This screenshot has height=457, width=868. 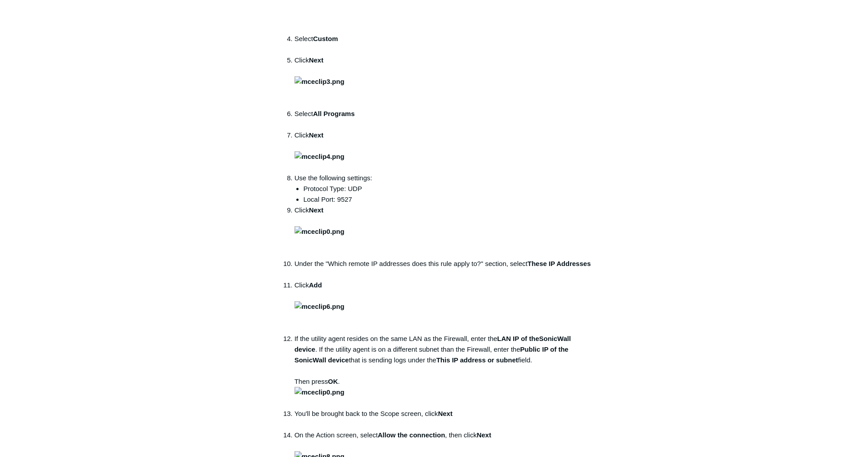 What do you see at coordinates (333, 381) in the screenshot?
I see `strong: OK` at bounding box center [333, 381].